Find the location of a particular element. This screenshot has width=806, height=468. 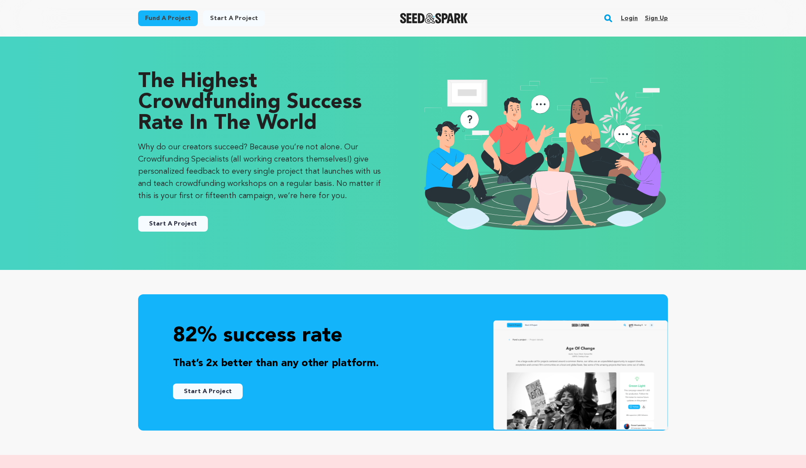

a: Start a project is located at coordinates (234, 18).